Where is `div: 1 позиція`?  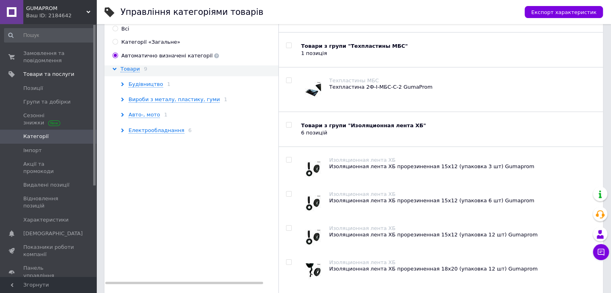 div: 1 позиція is located at coordinates (448, 53).